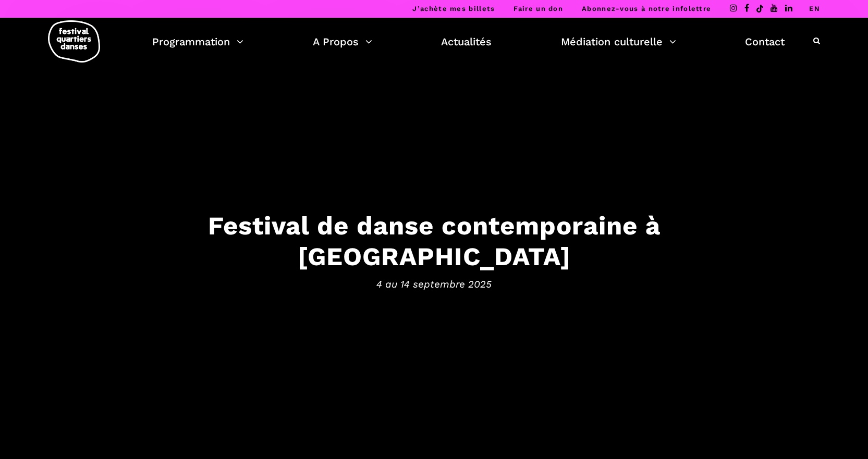 The height and width of the screenshot is (459, 868). I want to click on img: logo-fqd-med, so click(74, 41).